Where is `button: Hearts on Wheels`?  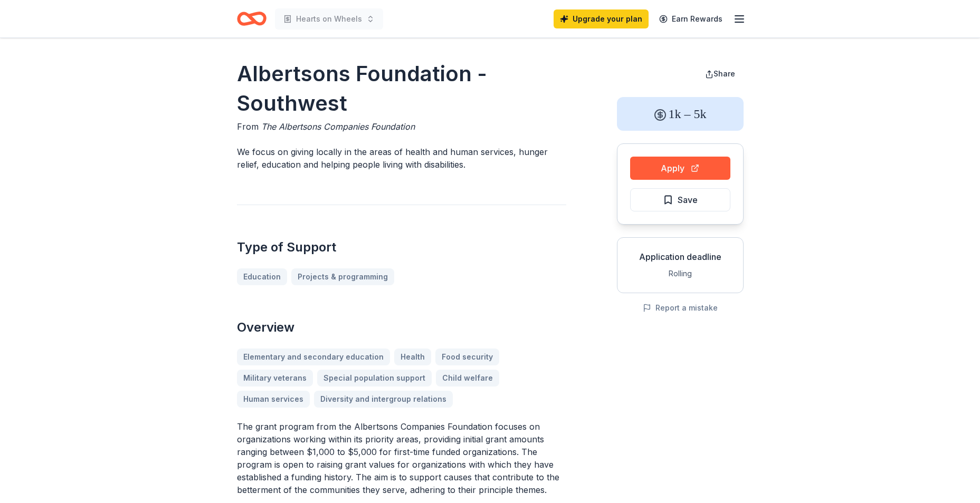 button: Hearts on Wheels is located at coordinates (329, 19).